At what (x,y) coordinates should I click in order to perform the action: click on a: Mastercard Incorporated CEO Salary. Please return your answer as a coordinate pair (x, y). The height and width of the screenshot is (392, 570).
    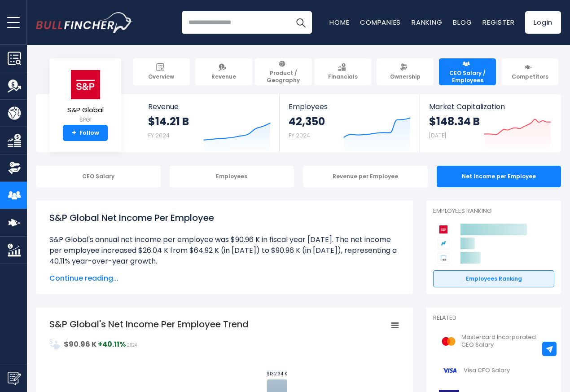
    Looking at the image, I should click on (494, 342).